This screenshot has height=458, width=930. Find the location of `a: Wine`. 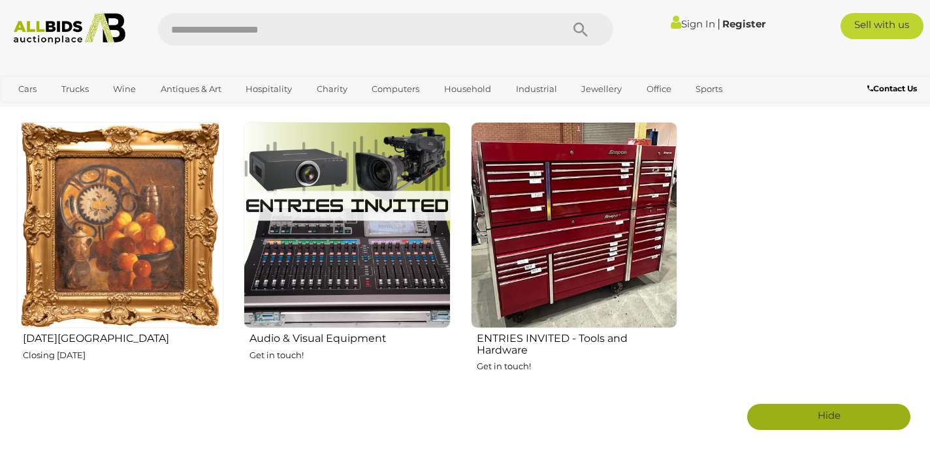

a: Wine is located at coordinates (124, 89).